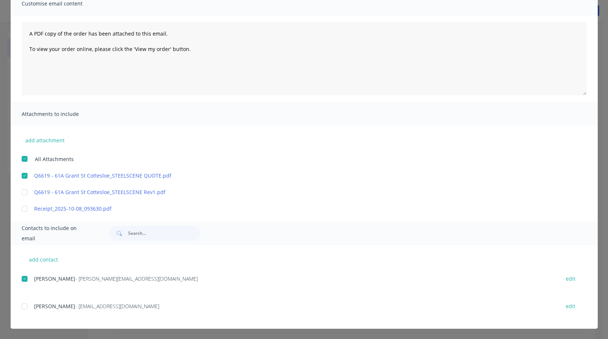  Describe the element at coordinates (293, 209) in the screenshot. I see `a: Receipt_2025-10-08_093630.pdf` at that location.